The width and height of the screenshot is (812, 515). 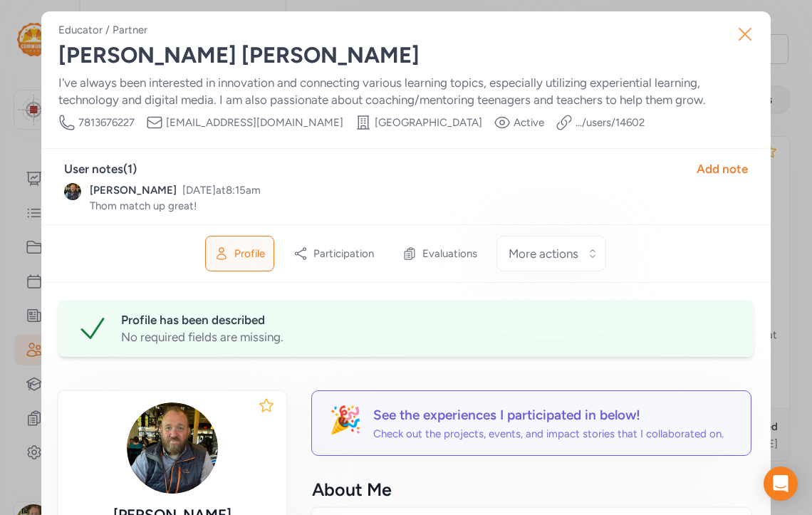 I want to click on span: Active, so click(x=528, y=122).